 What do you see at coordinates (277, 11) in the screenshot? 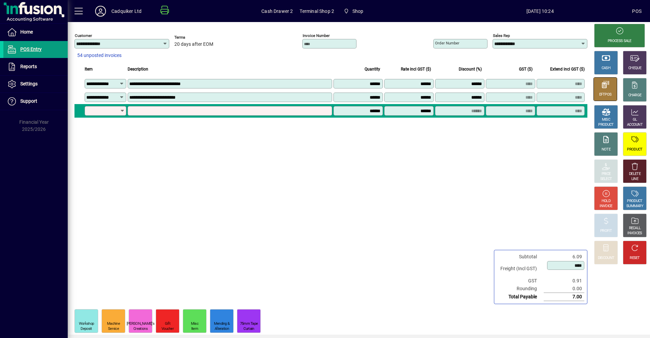
I see `span: Cash Drawer 2` at bounding box center [277, 11].